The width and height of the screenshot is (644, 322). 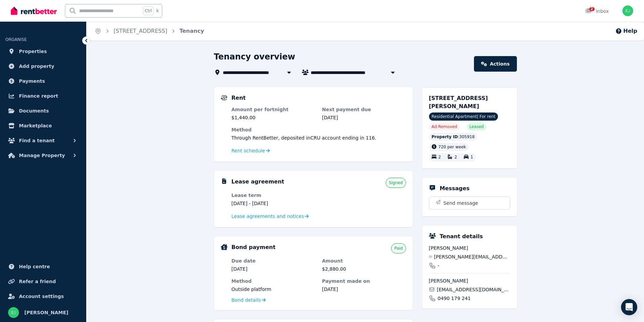 I want to click on span: k, so click(x=158, y=11).